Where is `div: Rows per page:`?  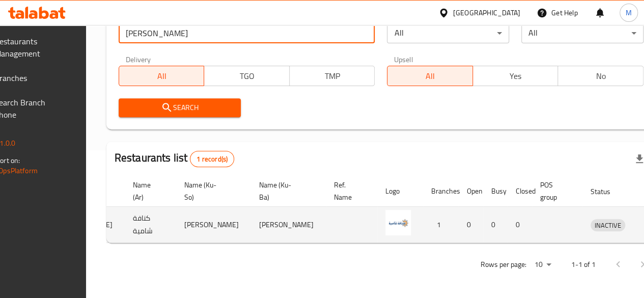
div: Rows per page: is located at coordinates (543, 264).